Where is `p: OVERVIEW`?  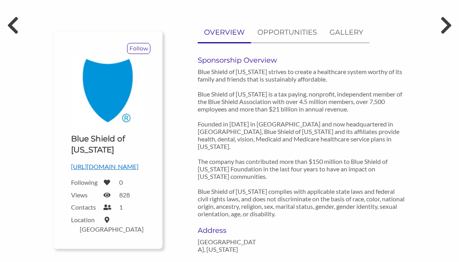
p: OVERVIEW is located at coordinates (224, 32).